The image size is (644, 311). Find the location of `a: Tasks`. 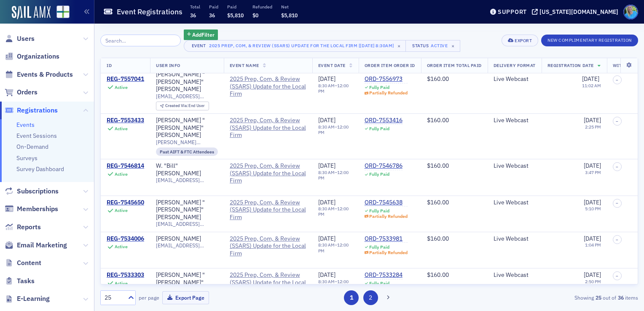

a: Tasks is located at coordinates (19, 281).